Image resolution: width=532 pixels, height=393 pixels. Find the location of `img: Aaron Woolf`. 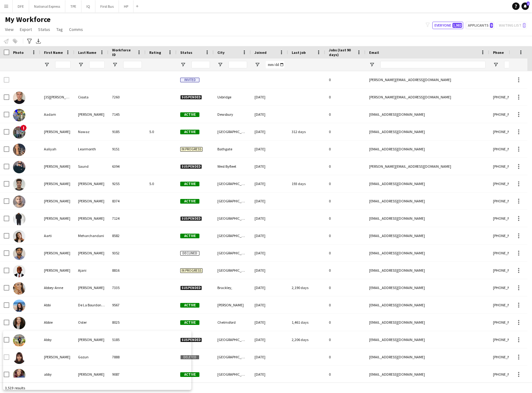

img: Aaron Woolf is located at coordinates (19, 219).